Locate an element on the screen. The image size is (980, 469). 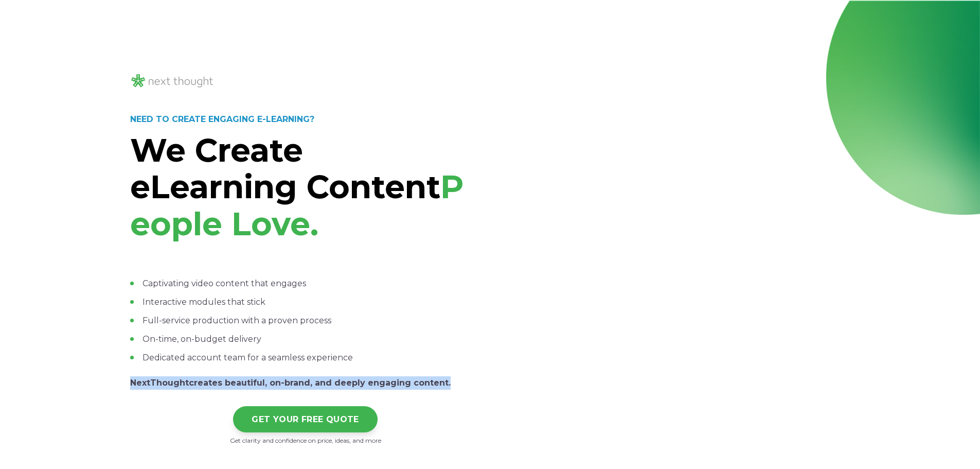
span: Dedicated account team for a seamless experience is located at coordinates (247, 357).